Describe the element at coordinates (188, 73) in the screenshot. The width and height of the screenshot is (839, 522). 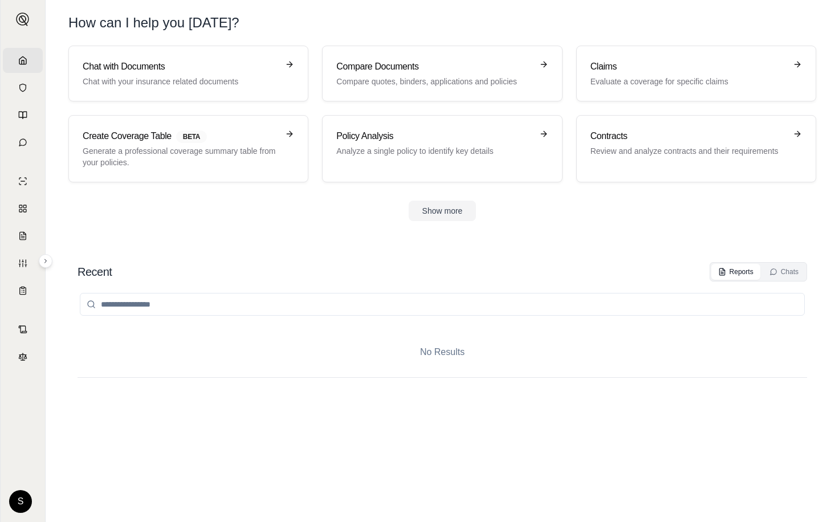
I see `a: Chat with DocumentsChat with your insurance related documents` at that location.